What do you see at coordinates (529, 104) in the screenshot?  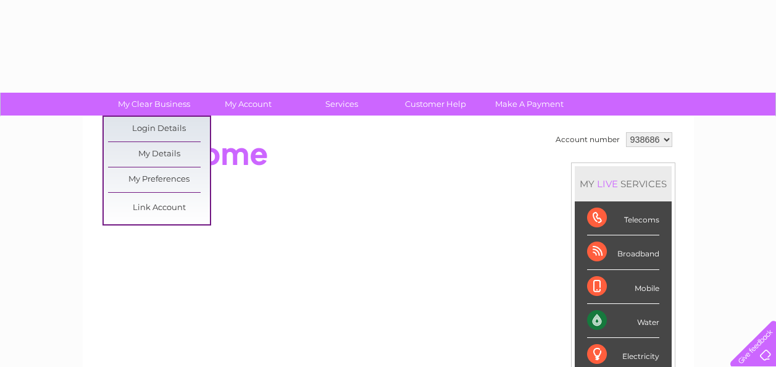 I see `a: Make A Payment` at bounding box center [529, 104].